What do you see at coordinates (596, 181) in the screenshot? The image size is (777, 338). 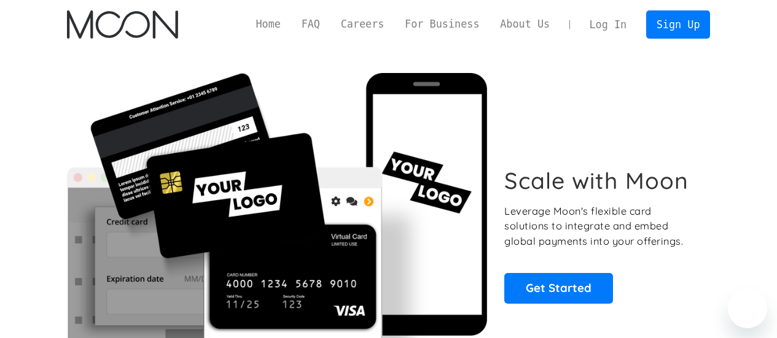 I see `h1: Scale with Moon` at bounding box center [596, 181].